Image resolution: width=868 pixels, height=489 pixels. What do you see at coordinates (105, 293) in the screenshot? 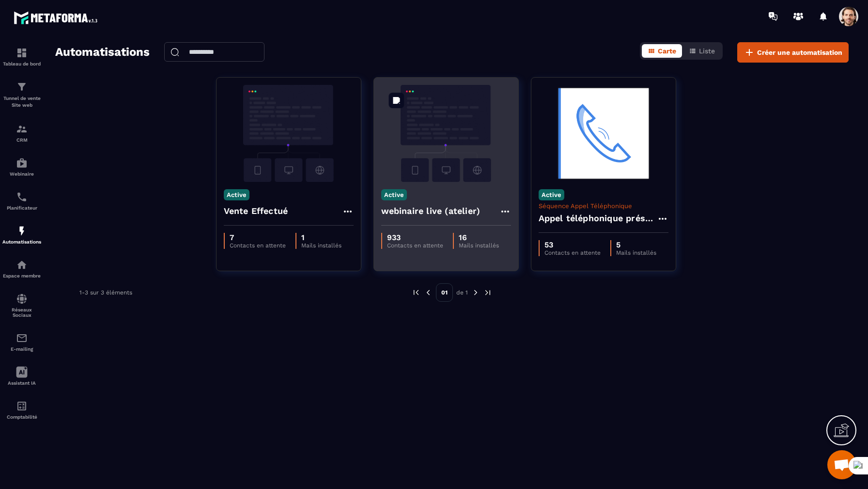
I see `p: 1-3 sur 3 éléments` at bounding box center [105, 293].